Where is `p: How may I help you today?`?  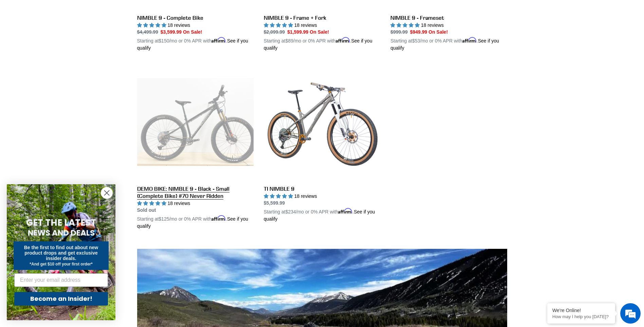 p: How may I help you today? is located at coordinates (581, 317).